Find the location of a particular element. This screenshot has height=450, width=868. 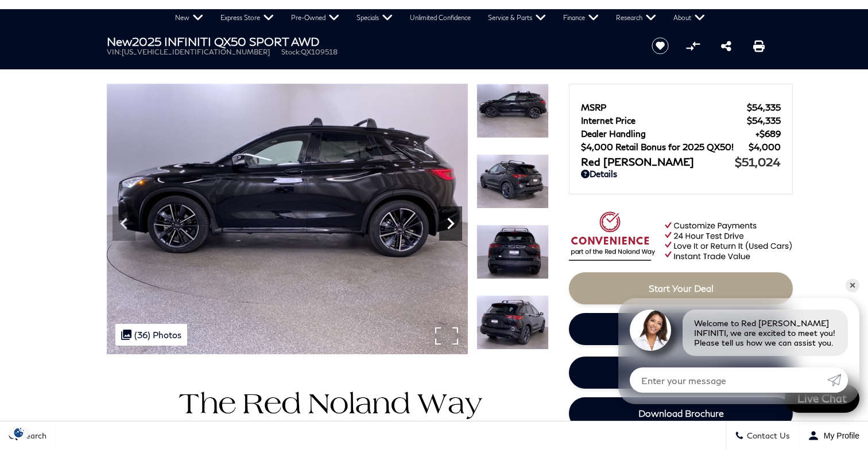

a: Service & Parts is located at coordinates (517, 18).